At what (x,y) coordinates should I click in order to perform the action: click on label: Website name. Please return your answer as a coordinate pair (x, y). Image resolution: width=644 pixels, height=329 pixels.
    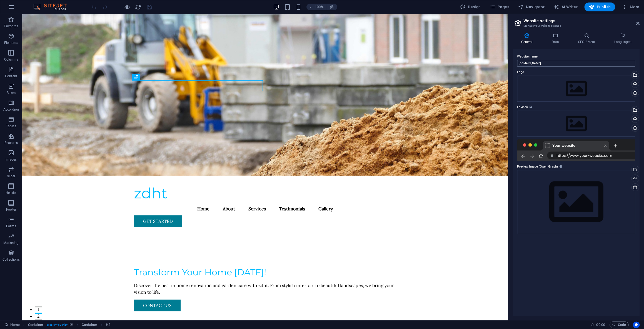
    Looking at the image, I should click on (576, 57).